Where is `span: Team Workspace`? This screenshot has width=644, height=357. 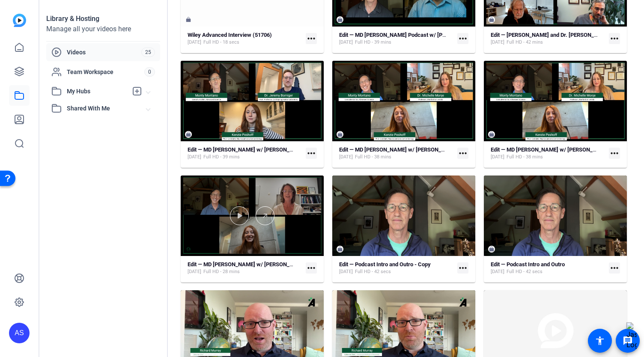 span: Team Workspace is located at coordinates (105, 72).